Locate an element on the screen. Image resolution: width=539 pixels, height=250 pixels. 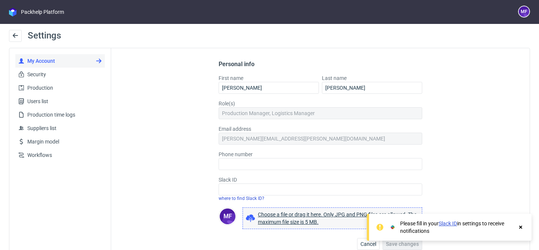
a: Production is located at coordinates (60, 88).